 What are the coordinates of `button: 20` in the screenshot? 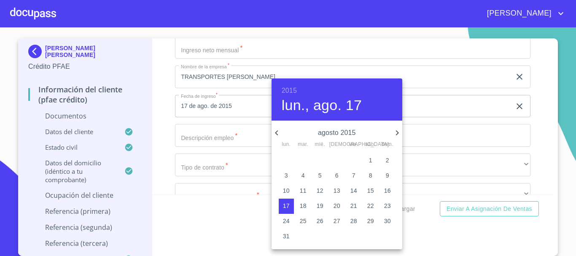 It's located at (337, 206).